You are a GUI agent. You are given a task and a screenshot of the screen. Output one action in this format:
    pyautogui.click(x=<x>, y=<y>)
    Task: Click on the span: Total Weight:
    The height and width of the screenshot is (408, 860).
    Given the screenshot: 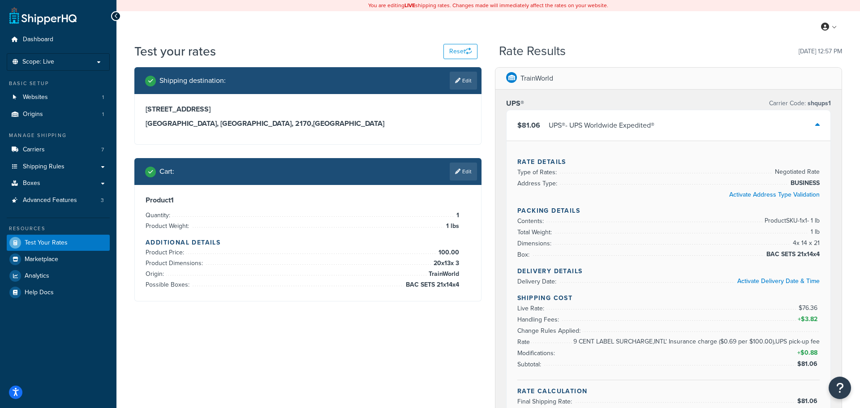 What is the action you would take?
    pyautogui.click(x=536, y=232)
    